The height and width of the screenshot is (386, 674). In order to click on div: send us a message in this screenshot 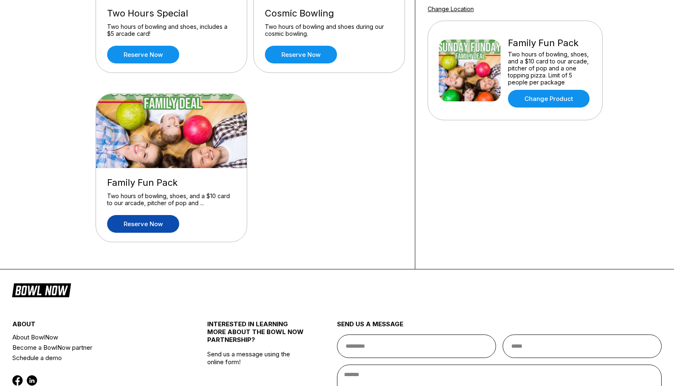, I will do `click(500, 327)`.